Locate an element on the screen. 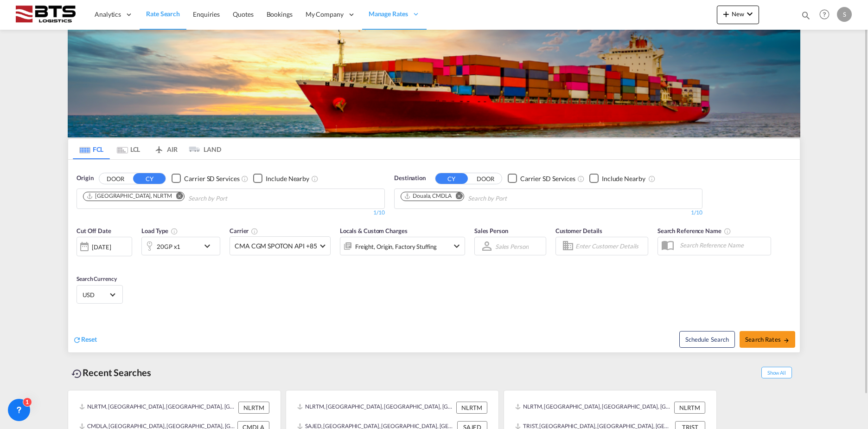 The width and height of the screenshot is (868, 429). span: Enquiries is located at coordinates (207, 14).